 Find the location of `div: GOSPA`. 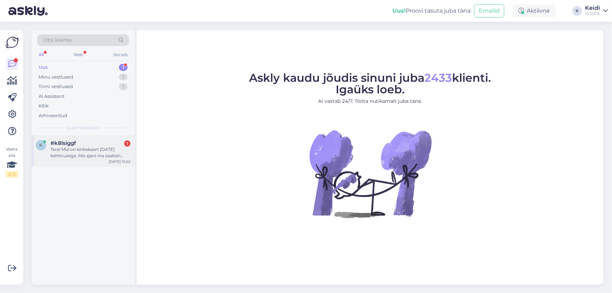

div: GOSPA is located at coordinates (593, 14).